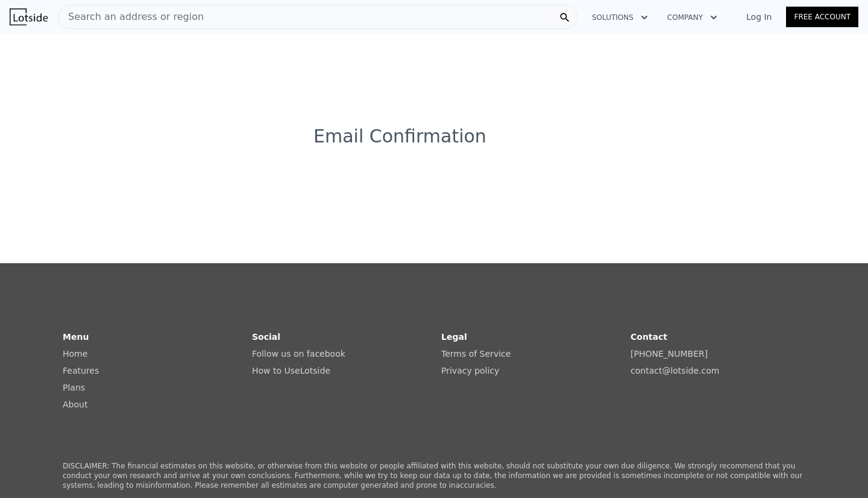 The width and height of the screenshot is (868, 498). Describe the element at coordinates (454, 337) in the screenshot. I see `strong: Legal` at that location.